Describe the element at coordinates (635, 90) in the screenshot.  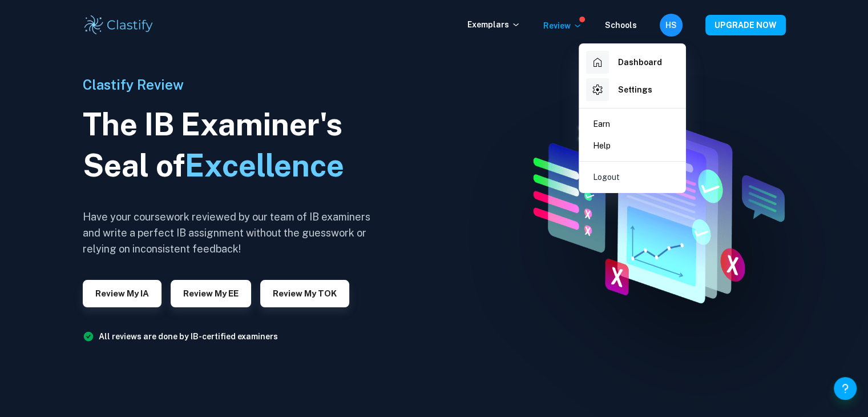
I see `h6: Settings` at that location.